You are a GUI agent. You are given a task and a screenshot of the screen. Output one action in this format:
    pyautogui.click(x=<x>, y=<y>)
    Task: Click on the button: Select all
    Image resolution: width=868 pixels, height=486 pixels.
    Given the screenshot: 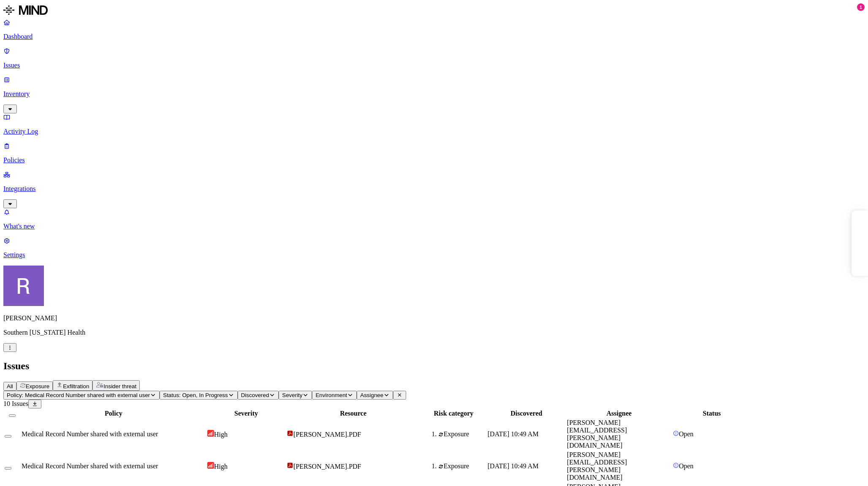 What is the action you would take?
    pyautogui.click(x=13, y=416)
    